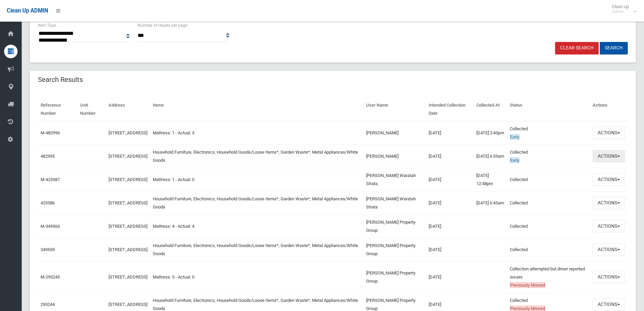 The height and width of the screenshot is (311, 644). What do you see at coordinates (548, 276) in the screenshot?
I see `td: Collection attempted but driver reported issues` at bounding box center [548, 276].